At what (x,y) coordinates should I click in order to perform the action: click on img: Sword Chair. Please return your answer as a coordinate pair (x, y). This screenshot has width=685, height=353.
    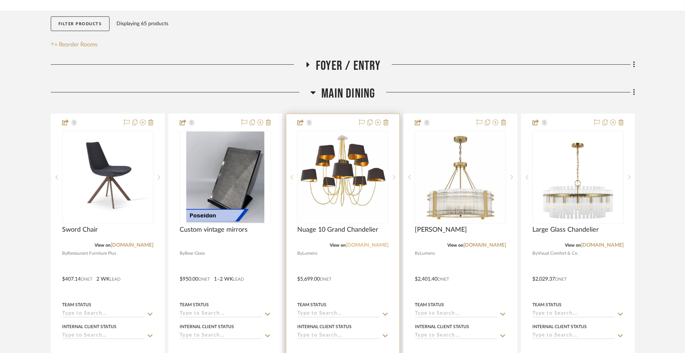
    Looking at the image, I should click on (108, 177).